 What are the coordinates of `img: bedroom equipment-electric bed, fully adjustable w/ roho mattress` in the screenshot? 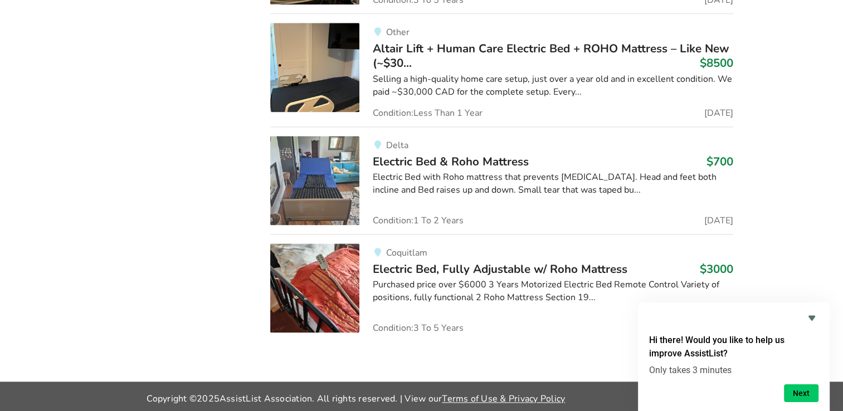 It's located at (315, 288).